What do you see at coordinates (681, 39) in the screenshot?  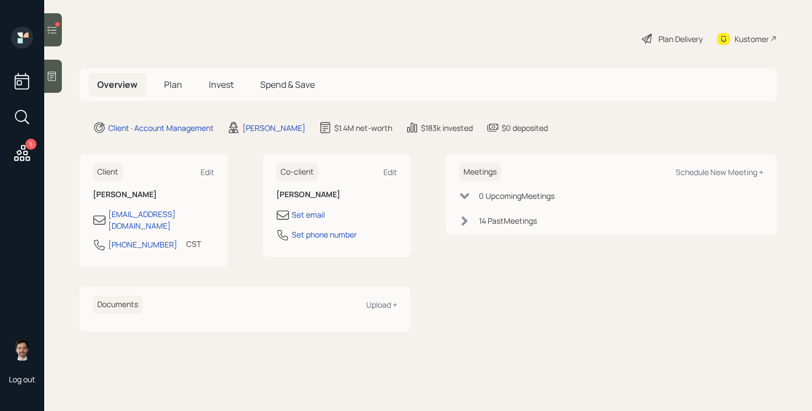 I see `div: Plan Delivery` at bounding box center [681, 39].